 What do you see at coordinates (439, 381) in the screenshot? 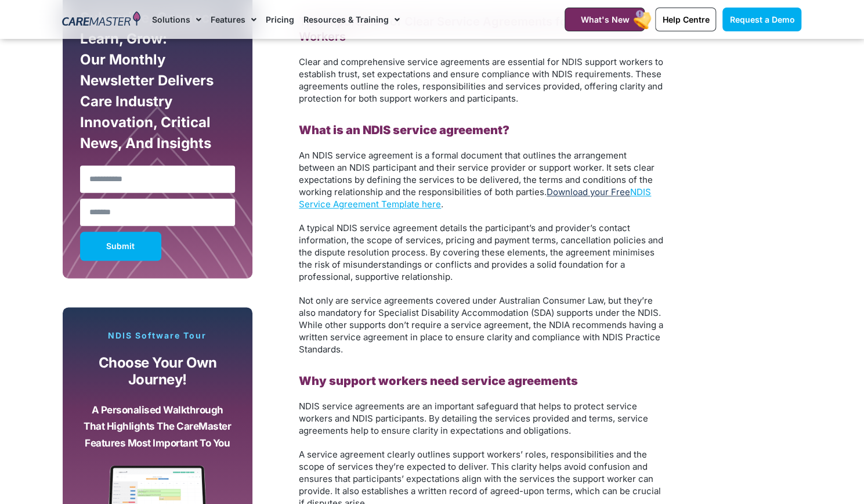
I see `b: Why support workers need service agreements` at bounding box center [439, 381].